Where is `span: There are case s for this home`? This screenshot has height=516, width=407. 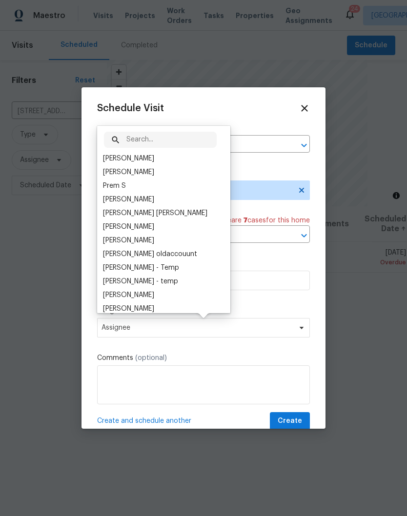 span: There are case s for this home is located at coordinates (261, 220).